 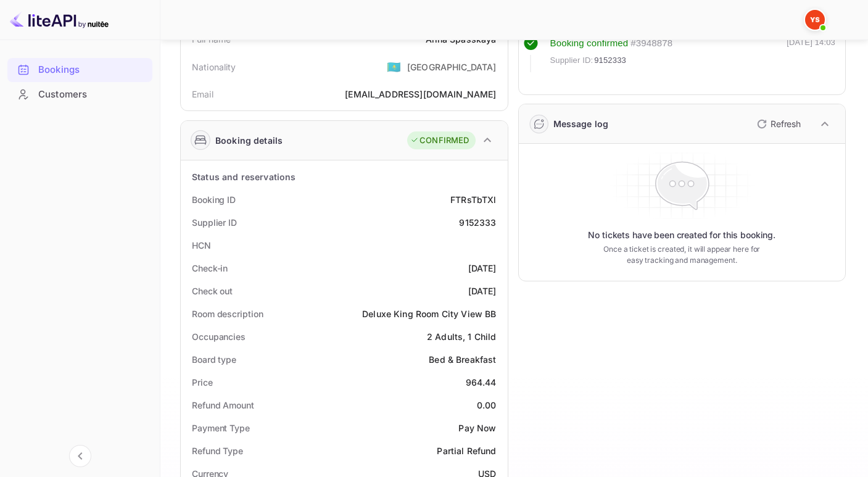 What do you see at coordinates (477, 427) in the screenshot?
I see `div: Pay Now` at bounding box center [477, 427].